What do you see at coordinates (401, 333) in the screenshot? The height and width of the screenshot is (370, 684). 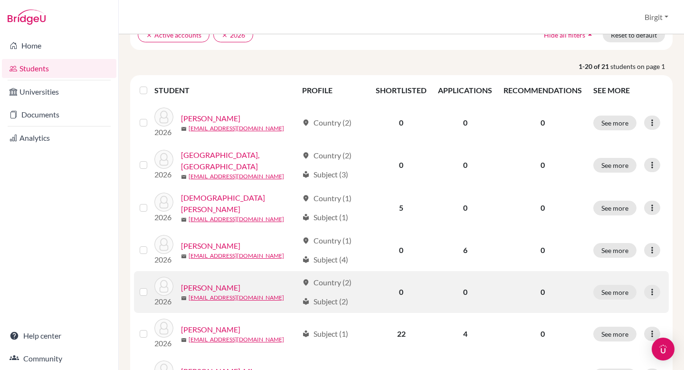 I see `td: 22` at bounding box center [401, 333].